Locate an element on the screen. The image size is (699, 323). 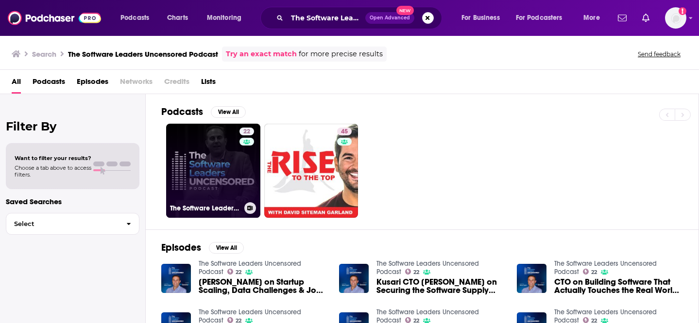
a: Charts is located at coordinates (177, 18).